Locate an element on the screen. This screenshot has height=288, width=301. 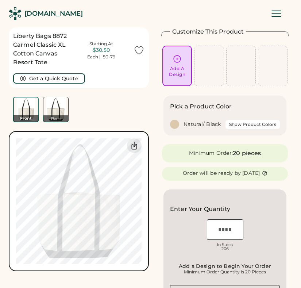
div: 20 pieces is located at coordinates (247, 153).